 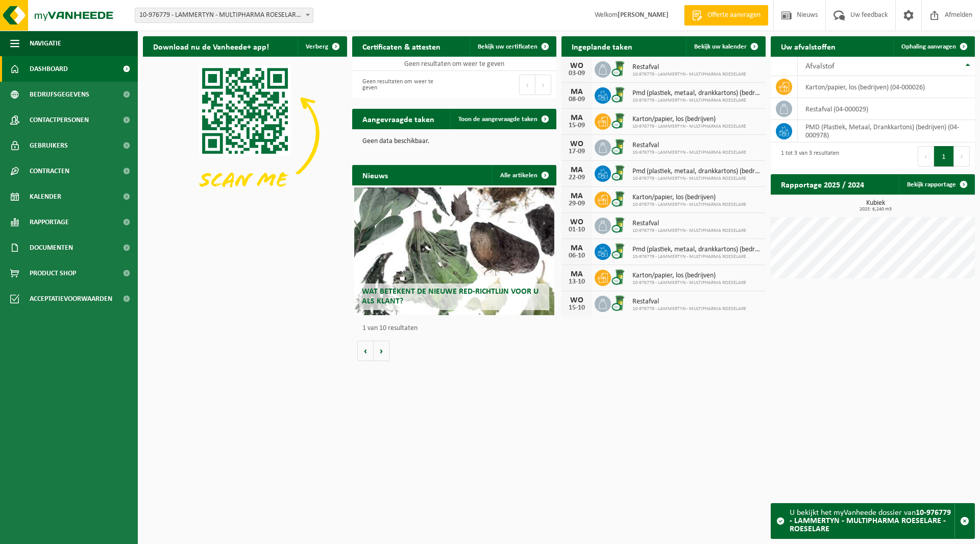 I want to click on span: Toon de aangevraagde taken, so click(x=498, y=119).